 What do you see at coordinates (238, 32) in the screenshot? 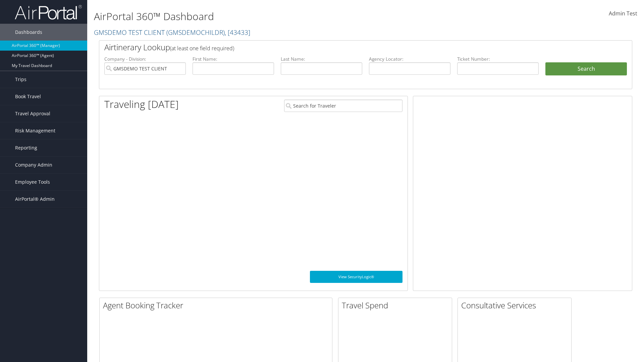
I see `span: , [ 43433 ]` at bounding box center [238, 32].